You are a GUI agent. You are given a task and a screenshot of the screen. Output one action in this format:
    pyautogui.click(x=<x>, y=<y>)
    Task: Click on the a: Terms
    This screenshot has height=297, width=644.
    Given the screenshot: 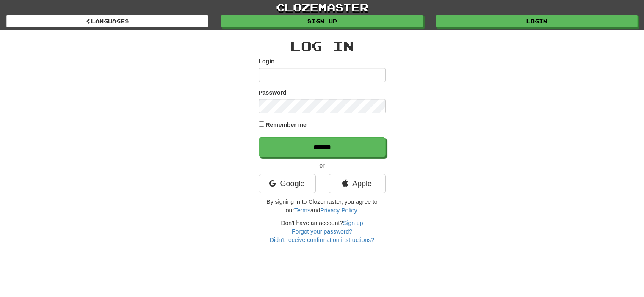 What is the action you would take?
    pyautogui.click(x=302, y=210)
    